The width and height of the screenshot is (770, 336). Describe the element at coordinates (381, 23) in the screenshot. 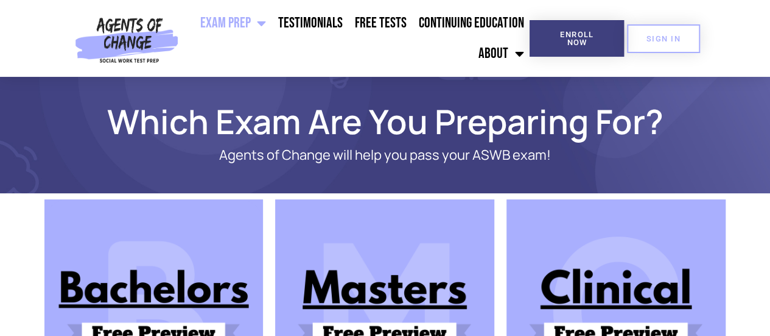

I see `a: Free Tests` at that location.